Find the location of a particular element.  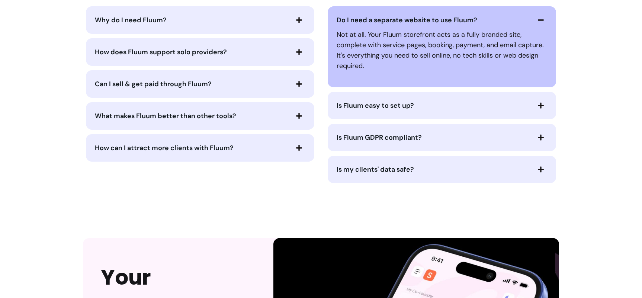

span: What makes Fluum better than other tools? is located at coordinates (166, 116).